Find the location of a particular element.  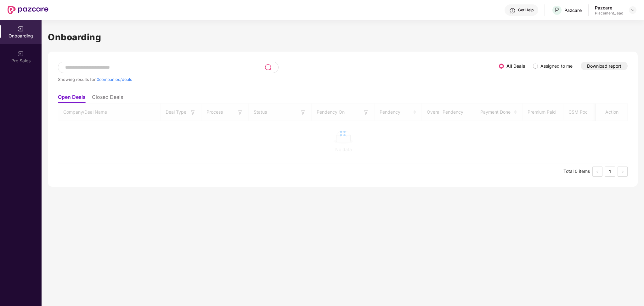

a: 1 is located at coordinates (610, 172).